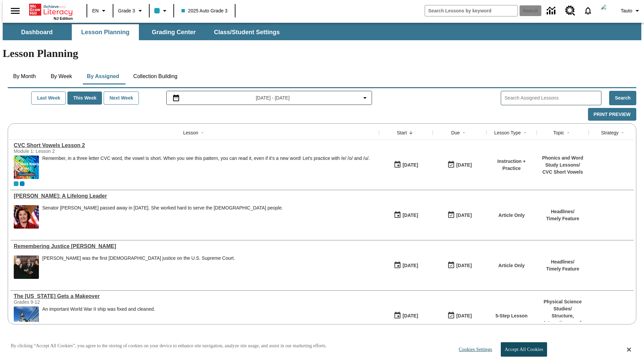 The height and width of the screenshot is (362, 644). What do you see at coordinates (174, 32) in the screenshot?
I see `button: Grading Center` at bounding box center [174, 32].